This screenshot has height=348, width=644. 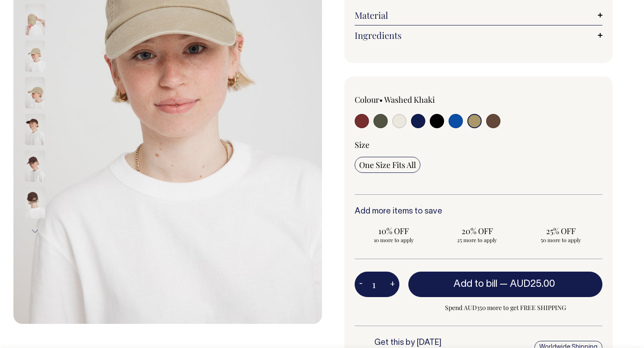 I want to click on h6: Add more items to save, so click(x=479, y=212).